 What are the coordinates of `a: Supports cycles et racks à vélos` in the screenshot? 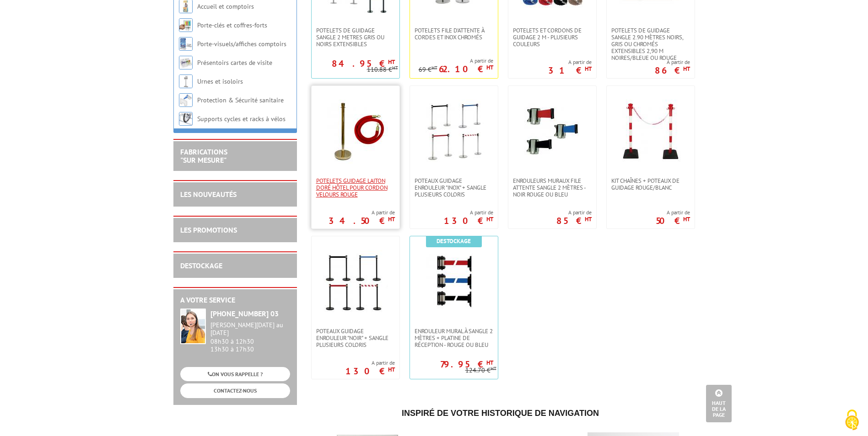 It's located at (241, 119).